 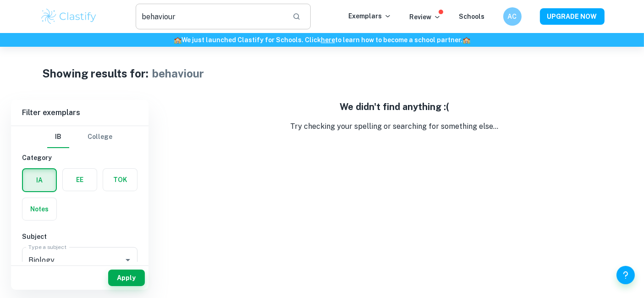 I want to click on button: IA, so click(x=39, y=180).